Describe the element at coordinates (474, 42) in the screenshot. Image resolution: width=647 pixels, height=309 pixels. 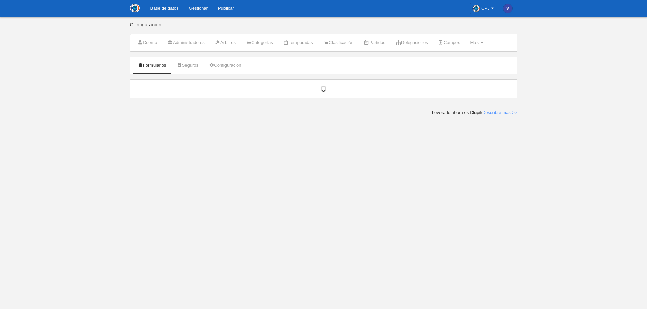
I see `span: Más` at that location.